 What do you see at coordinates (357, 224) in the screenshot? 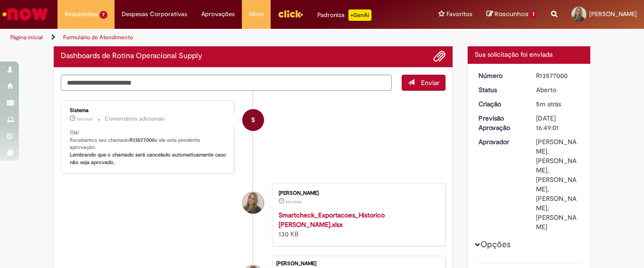
I see `div: 130 KB` at bounding box center [357, 224].